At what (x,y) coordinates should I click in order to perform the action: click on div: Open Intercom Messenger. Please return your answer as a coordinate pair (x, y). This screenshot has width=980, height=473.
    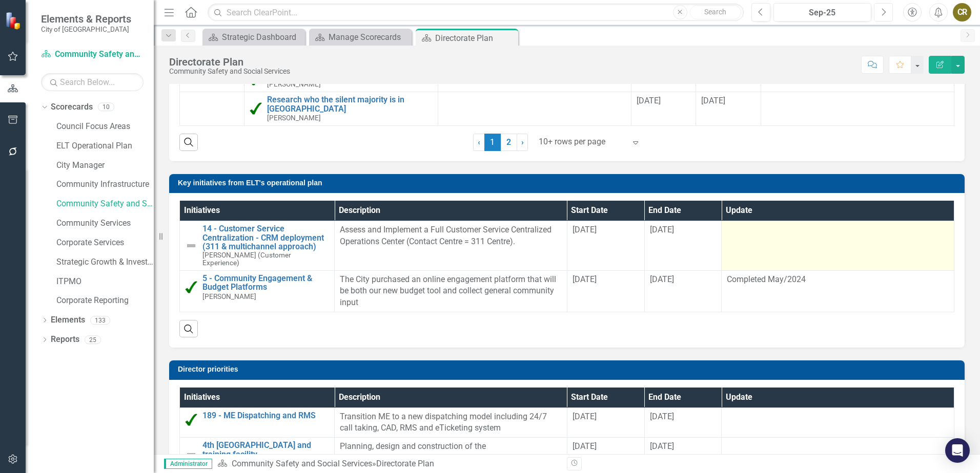
    Looking at the image, I should click on (957, 451).